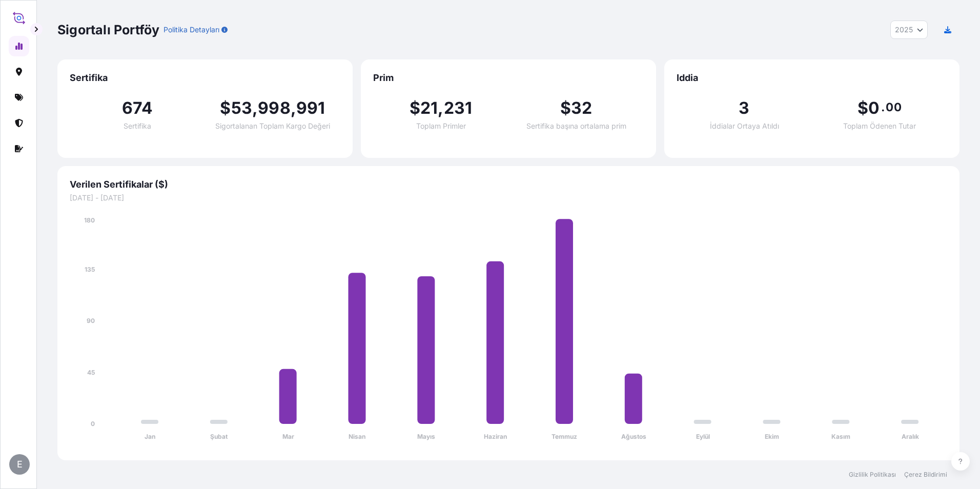 Image resolution: width=980 pixels, height=489 pixels. I want to click on tspan: Ekim, so click(772, 436).